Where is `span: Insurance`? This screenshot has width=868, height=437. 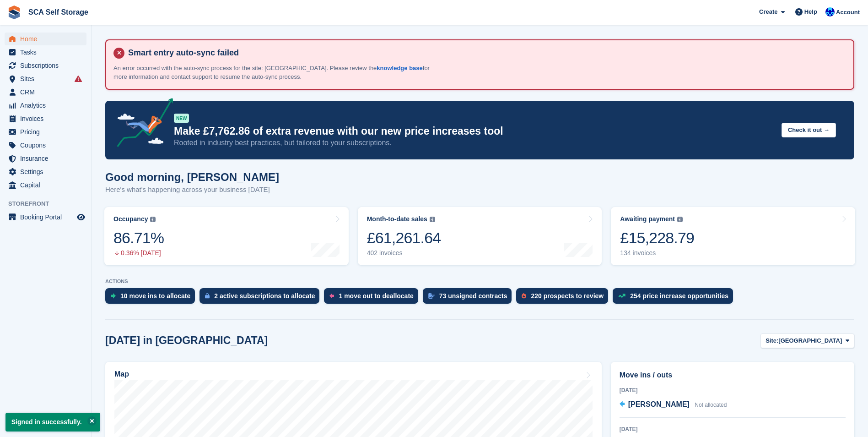 span: Insurance is located at coordinates (47, 158).